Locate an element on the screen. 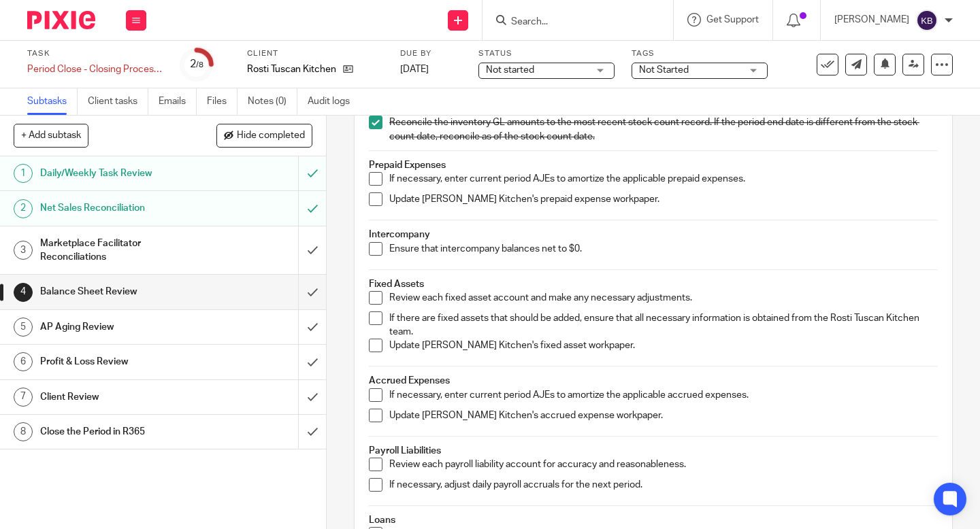 The image size is (980, 529). img: Pixie is located at coordinates (61, 20).